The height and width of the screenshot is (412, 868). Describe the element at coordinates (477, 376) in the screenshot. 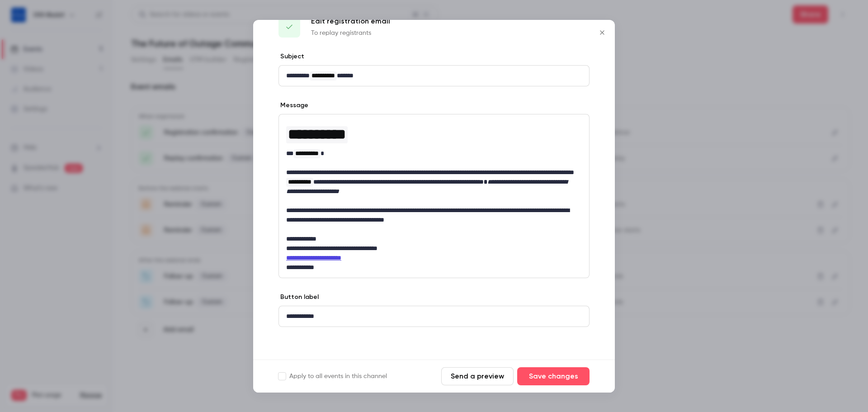

I see `button: Send a preview` at that location.